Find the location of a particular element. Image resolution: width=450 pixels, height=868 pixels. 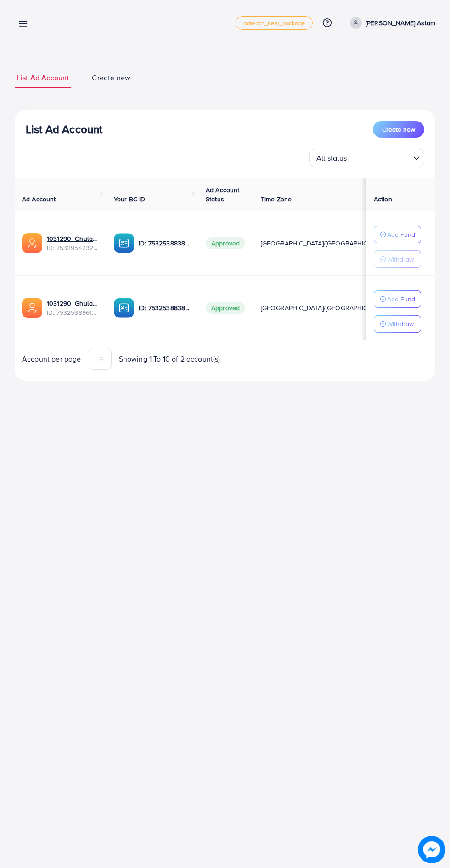

div: Search for option is located at coordinates (367, 158).